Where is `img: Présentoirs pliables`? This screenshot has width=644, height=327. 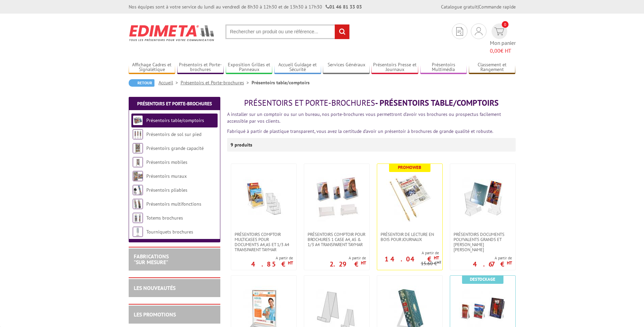 img: Présentoirs pliables is located at coordinates (138, 190).